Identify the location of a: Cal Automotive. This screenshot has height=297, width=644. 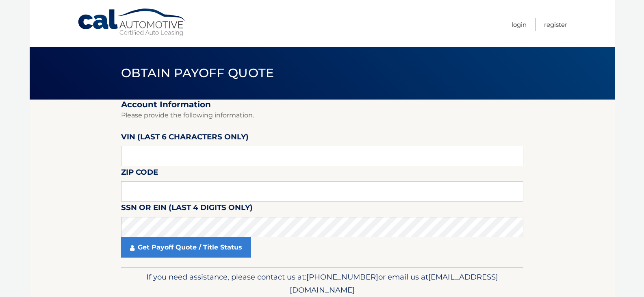
(132, 23).